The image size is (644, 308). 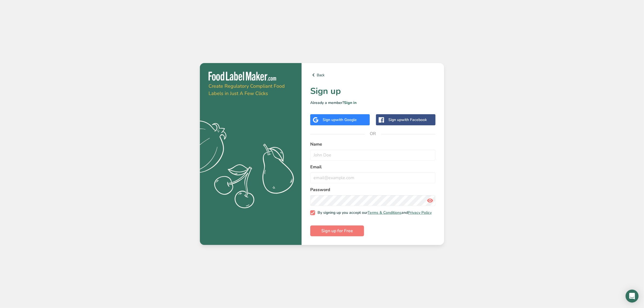 What do you see at coordinates (373, 75) in the screenshot?
I see `a: Back` at bounding box center [373, 75].